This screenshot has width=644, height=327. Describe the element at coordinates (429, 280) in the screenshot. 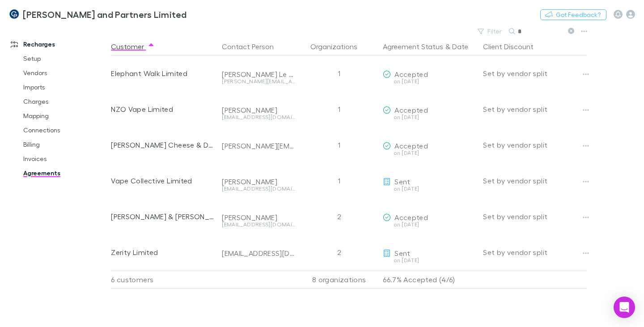

I see `p: 66.7% Accepted (4/6)` at that location.